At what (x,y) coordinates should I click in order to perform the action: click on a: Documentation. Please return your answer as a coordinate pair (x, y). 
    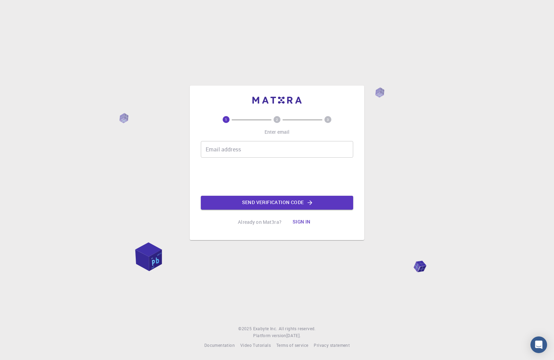
    Looking at the image, I should click on (220, 345).